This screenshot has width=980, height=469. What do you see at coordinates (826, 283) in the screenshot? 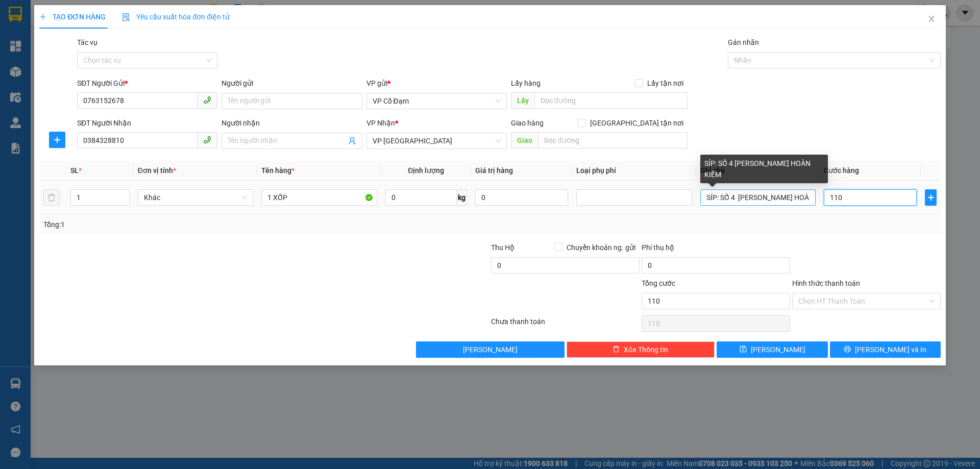
I see `label: Hình thức thanh toán` at bounding box center [826, 283].